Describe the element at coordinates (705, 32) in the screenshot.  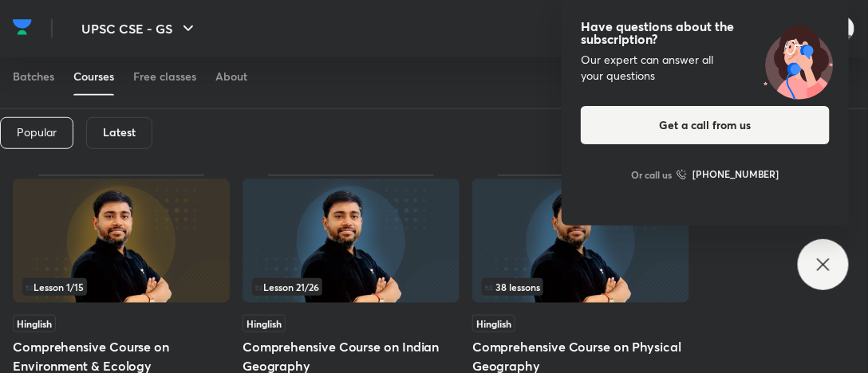
I see `h4: Have questions about the subscription?` at that location.